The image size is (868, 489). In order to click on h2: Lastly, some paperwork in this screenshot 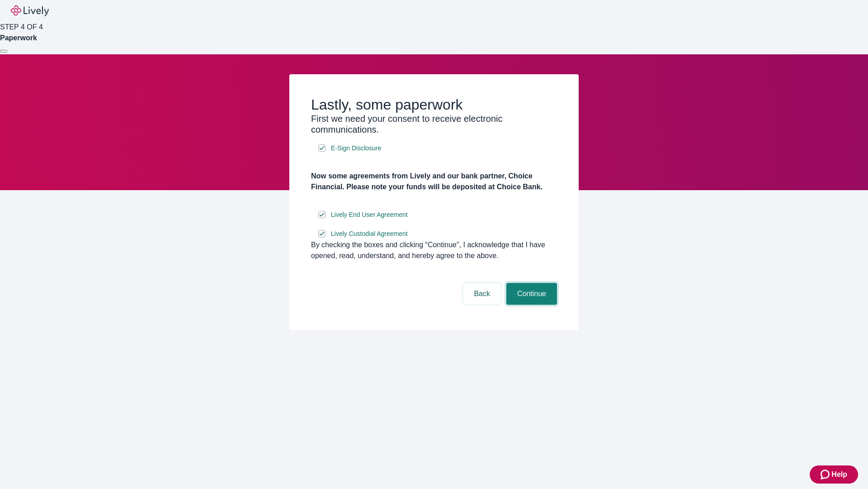, I will do `click(434, 104)`.